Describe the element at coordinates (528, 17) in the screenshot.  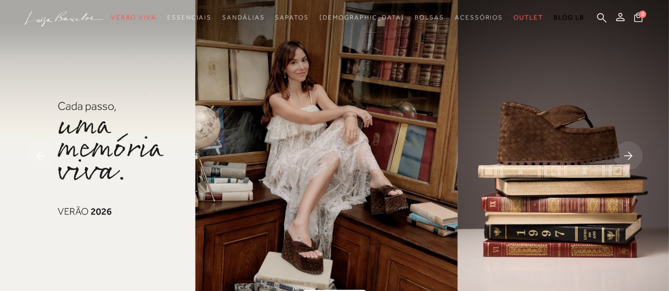
I see `span: Outlet` at that location.